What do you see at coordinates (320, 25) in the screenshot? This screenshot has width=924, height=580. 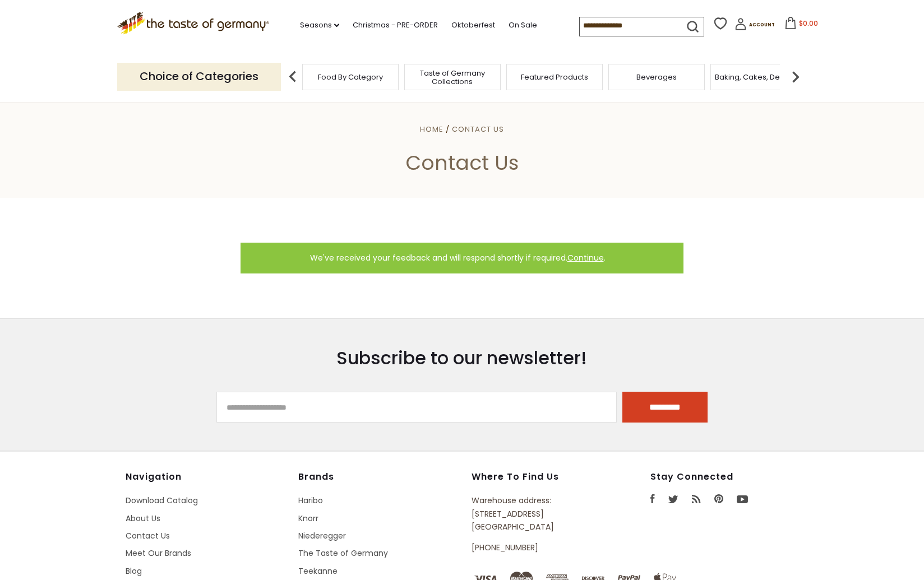 I see `a: Seasons` at bounding box center [320, 25].